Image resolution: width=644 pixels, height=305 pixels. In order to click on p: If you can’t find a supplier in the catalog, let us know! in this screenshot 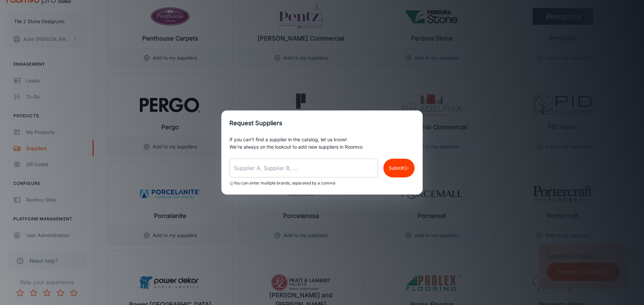, I will do `click(322, 140)`.